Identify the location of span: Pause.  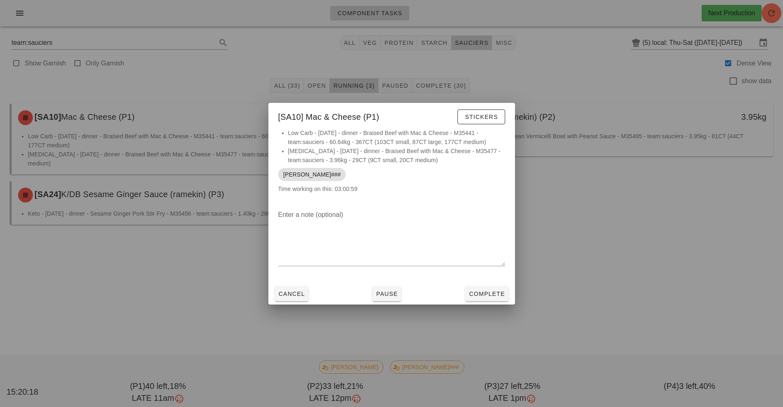
(387, 294).